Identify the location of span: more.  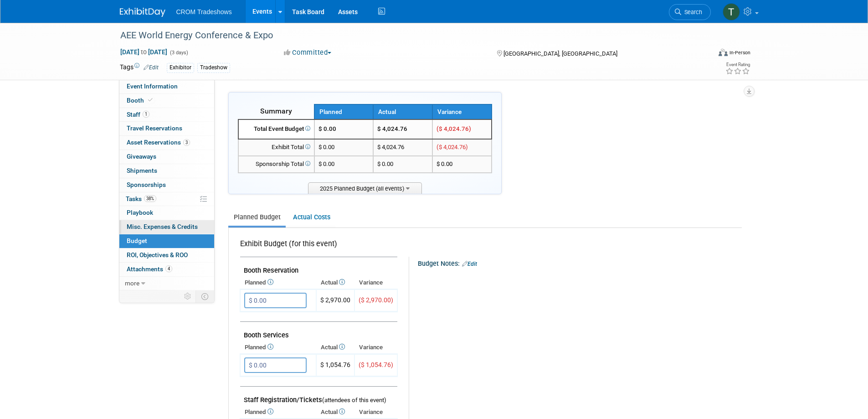
(132, 283).